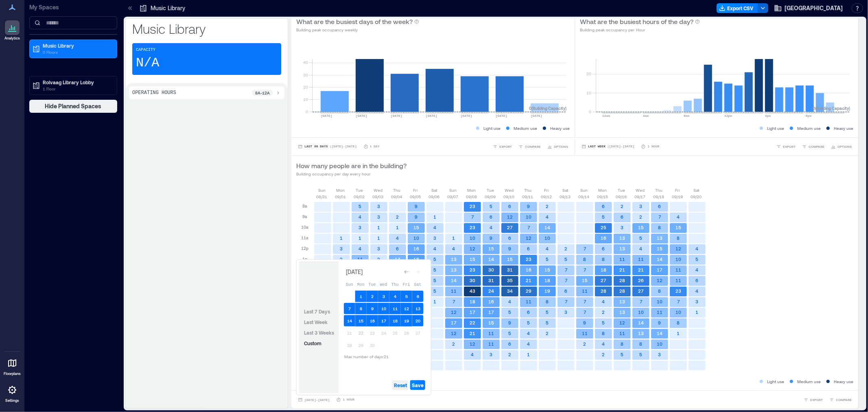 The height and width of the screenshot is (412, 868). What do you see at coordinates (768, 115) in the screenshot?
I see `text: 4pm` at bounding box center [768, 115].